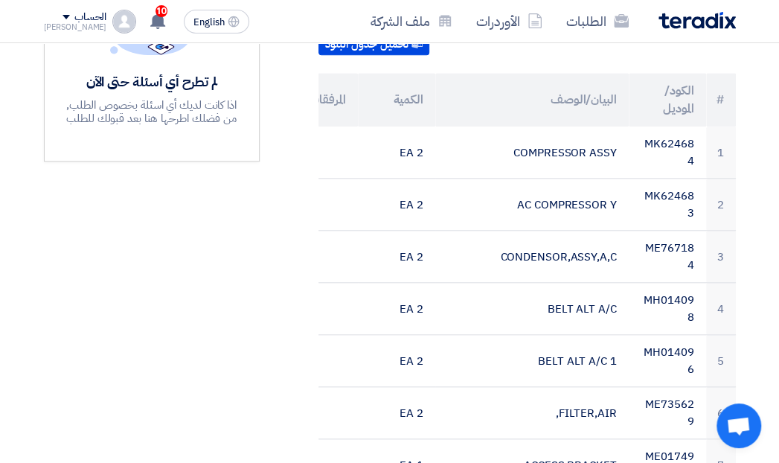 The width and height of the screenshot is (779, 463). I want to click on div: اذا كانت لديك أي اسئلة بخصوص الطلب, من فضلك اطرحها هنا بعد قبولك للطلب, so click(152, 112).